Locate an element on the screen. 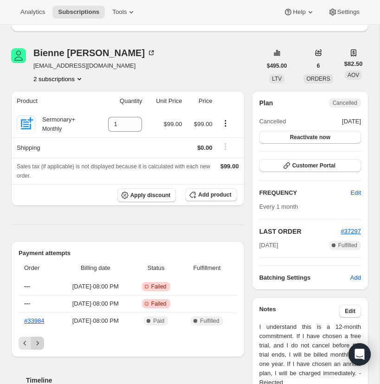 This screenshot has height=384, width=380. button: Reactivate now is located at coordinates (310, 137).